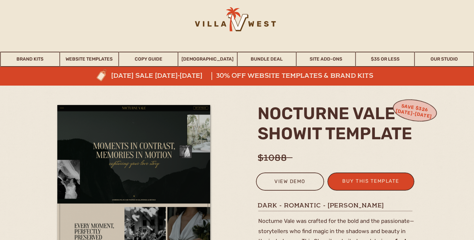 This screenshot has width=474, height=240. What do you see at coordinates (337, 123) in the screenshot?
I see `h2: nocturne vale Showit template` at bounding box center [337, 123].